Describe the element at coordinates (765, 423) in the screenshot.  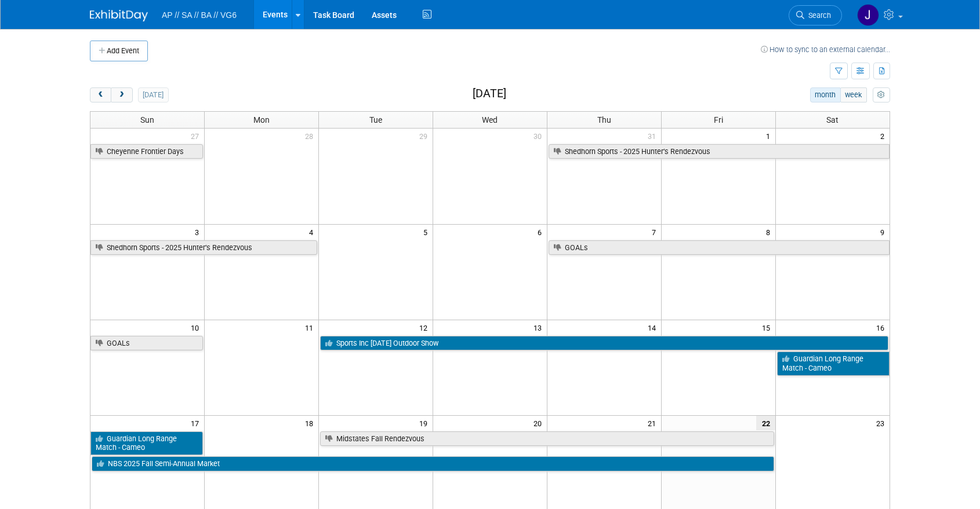
I see `span: 22` at that location.